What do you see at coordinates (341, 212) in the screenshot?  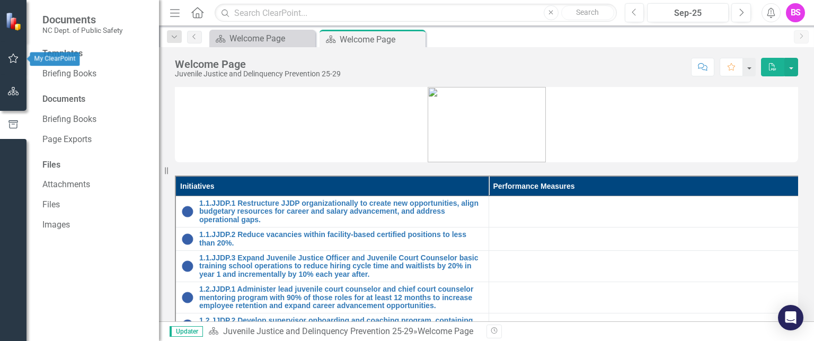 I see `a: 1.1.JJDP.1 Restructure JJDP organizationally to create new opportunities, align budgetary resourc...` at bounding box center [341, 212].